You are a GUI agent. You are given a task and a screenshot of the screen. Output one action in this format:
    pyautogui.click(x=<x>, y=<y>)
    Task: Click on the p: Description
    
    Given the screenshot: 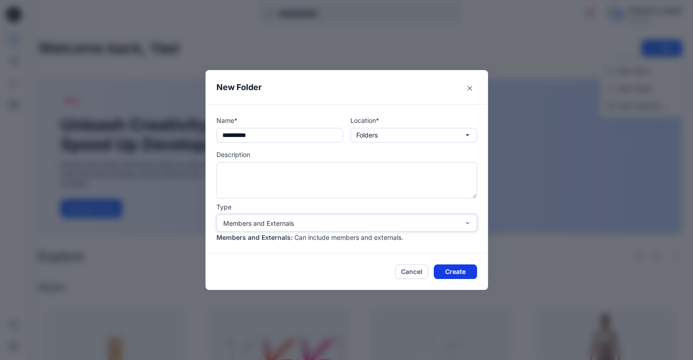 What is the action you would take?
    pyautogui.click(x=347, y=154)
    